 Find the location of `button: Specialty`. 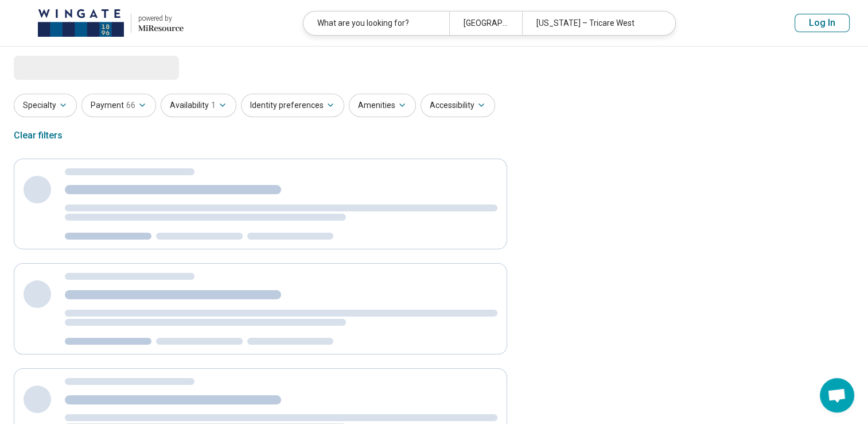

button: Specialty is located at coordinates (45, 105).